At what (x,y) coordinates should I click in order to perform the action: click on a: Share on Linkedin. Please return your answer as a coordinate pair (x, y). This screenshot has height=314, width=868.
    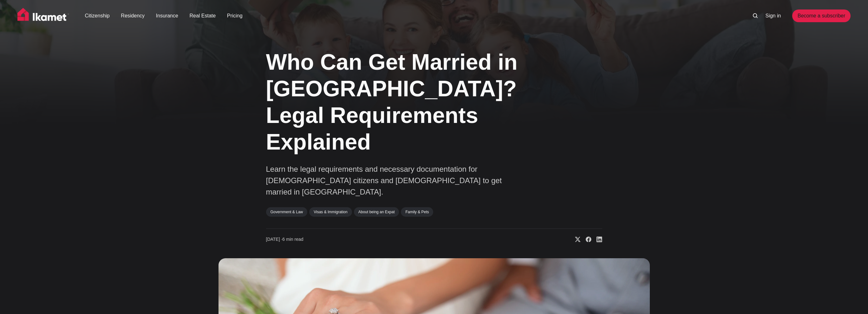
    Looking at the image, I should click on (596, 240).